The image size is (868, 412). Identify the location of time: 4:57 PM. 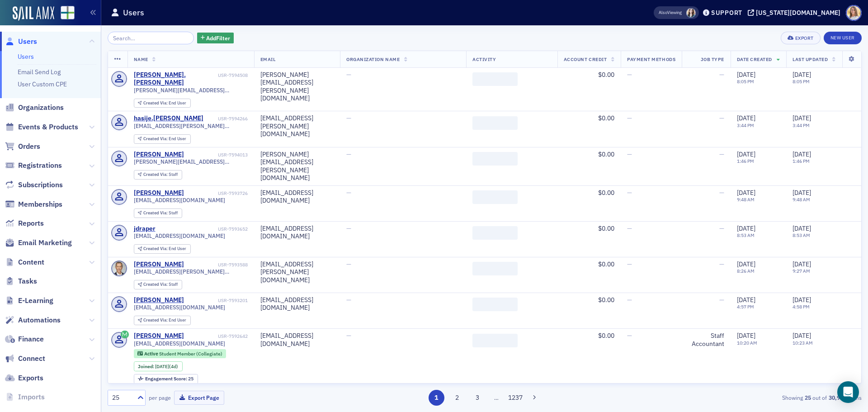
(745, 307).